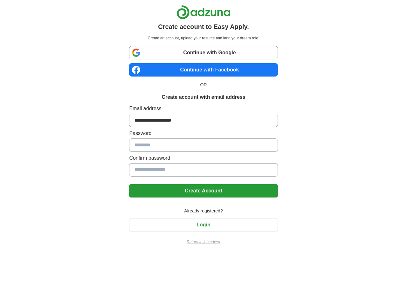 This screenshot has height=288, width=407. I want to click on button: Login, so click(203, 225).